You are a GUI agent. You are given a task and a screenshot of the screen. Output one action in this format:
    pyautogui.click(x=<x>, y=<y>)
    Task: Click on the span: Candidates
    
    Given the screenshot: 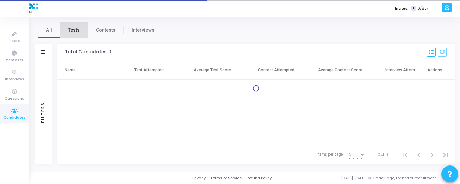 What is the action you would take?
    pyautogui.click(x=14, y=118)
    